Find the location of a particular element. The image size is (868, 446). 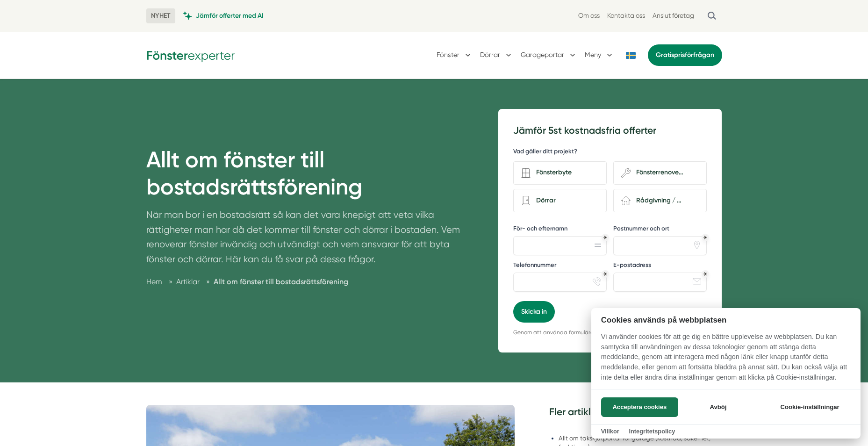

button: Avböj is located at coordinates (718, 408).